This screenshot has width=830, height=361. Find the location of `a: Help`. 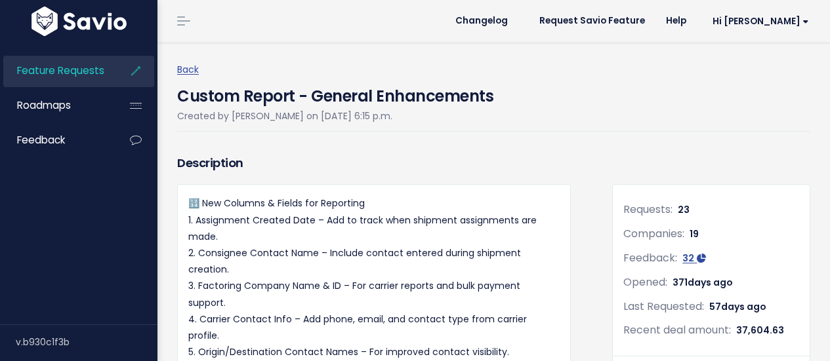

a: Help is located at coordinates (676, 21).